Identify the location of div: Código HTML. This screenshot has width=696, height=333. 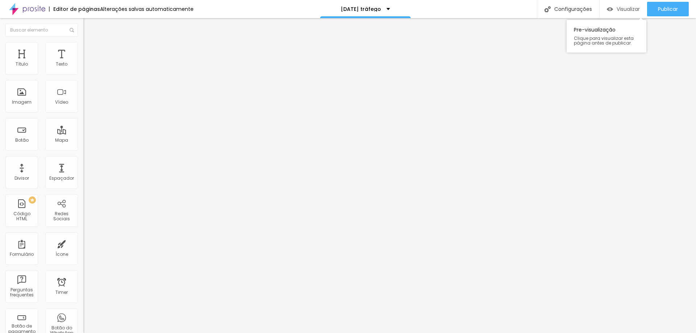
(21, 217).